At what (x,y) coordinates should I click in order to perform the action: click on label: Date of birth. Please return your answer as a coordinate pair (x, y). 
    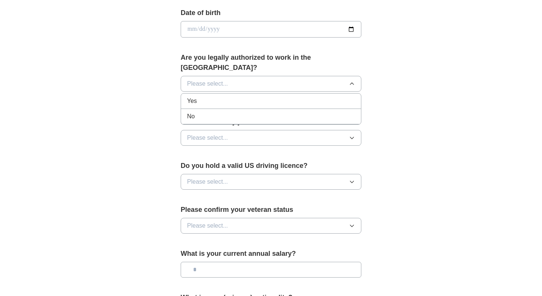
    Looking at the image, I should click on (271, 13).